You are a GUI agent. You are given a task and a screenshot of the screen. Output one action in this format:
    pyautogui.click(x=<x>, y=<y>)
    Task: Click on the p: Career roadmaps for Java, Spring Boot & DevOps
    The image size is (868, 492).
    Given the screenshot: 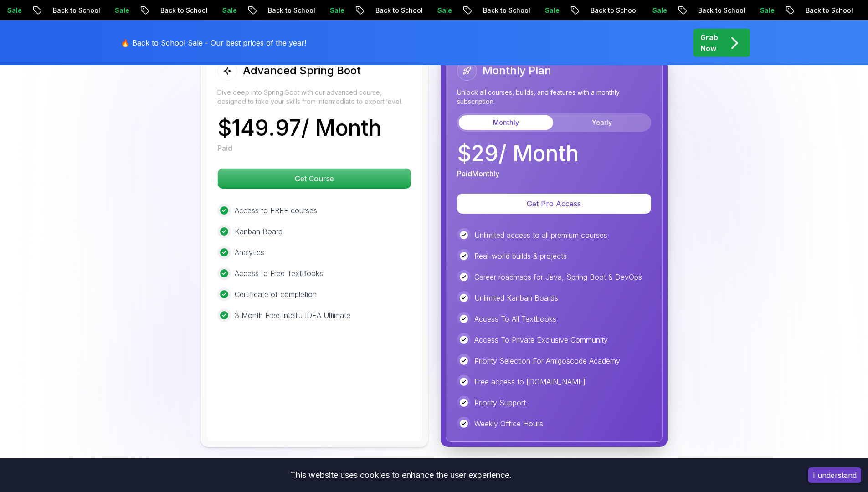 What is the action you would take?
    pyautogui.click(x=558, y=277)
    